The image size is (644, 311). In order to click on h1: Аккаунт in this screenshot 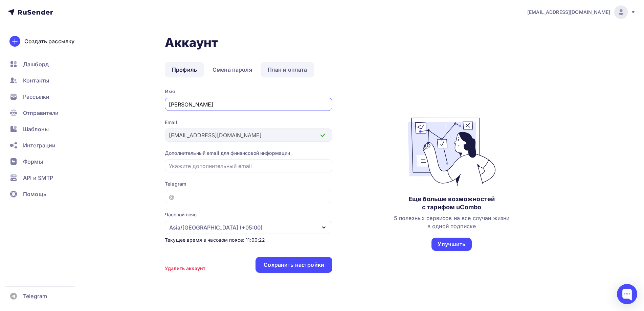, I will do `click(368, 43)`.